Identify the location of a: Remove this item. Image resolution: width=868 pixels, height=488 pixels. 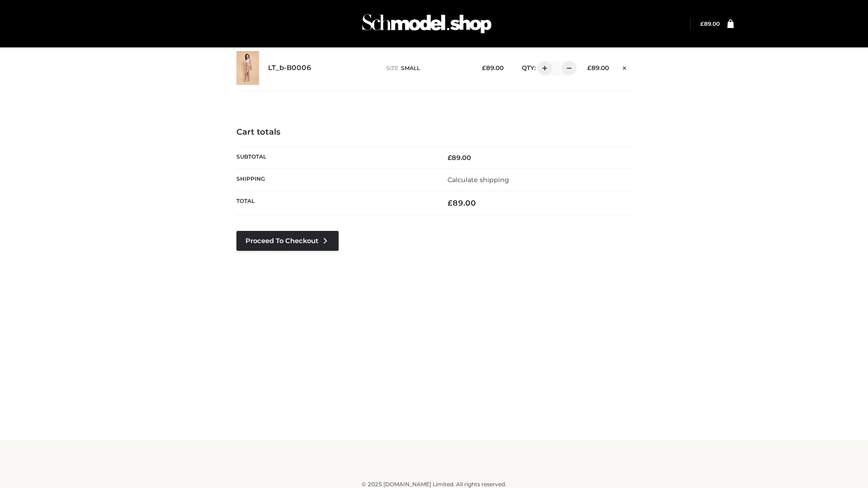
(625, 67).